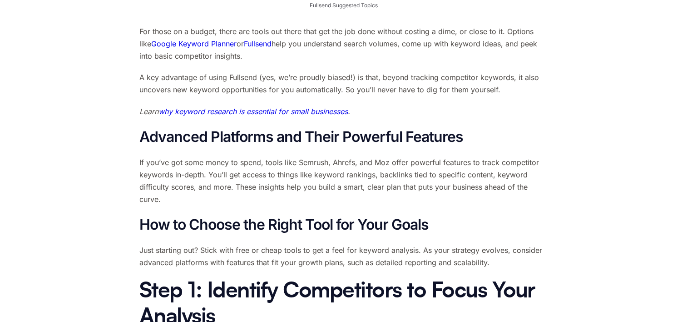 This screenshot has width=687, height=322. I want to click on h3: How to Choose the Right Tool for Your Goals, so click(344, 224).